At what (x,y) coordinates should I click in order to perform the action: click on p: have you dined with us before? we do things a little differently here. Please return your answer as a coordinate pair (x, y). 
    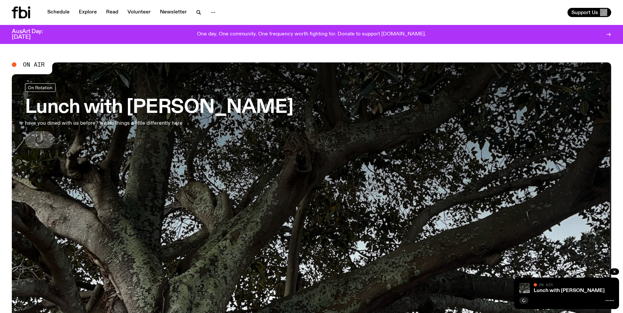
    Looking at the image, I should click on (109, 123).